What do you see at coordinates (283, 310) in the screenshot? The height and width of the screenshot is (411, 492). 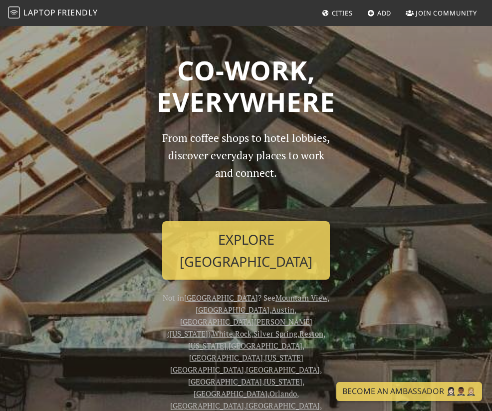 I see `a: Austin` at bounding box center [283, 310].